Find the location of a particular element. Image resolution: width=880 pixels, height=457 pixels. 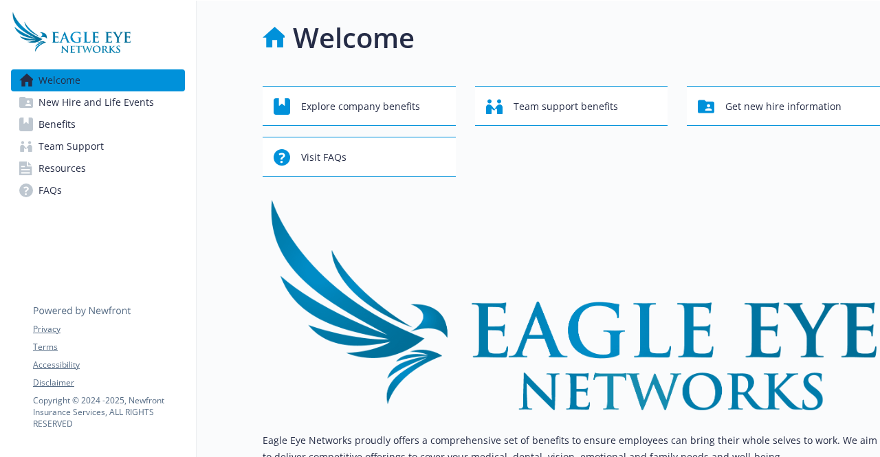

span: Benefits is located at coordinates (57, 124).